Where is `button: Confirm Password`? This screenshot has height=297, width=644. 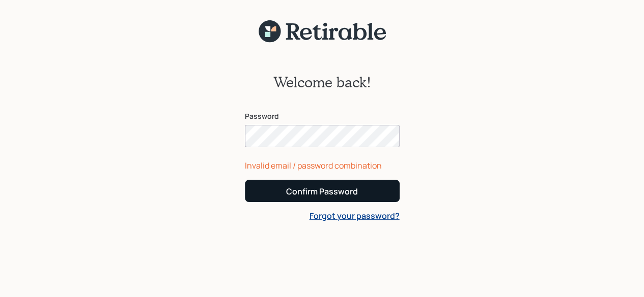 button: Confirm Password is located at coordinates (322, 191).